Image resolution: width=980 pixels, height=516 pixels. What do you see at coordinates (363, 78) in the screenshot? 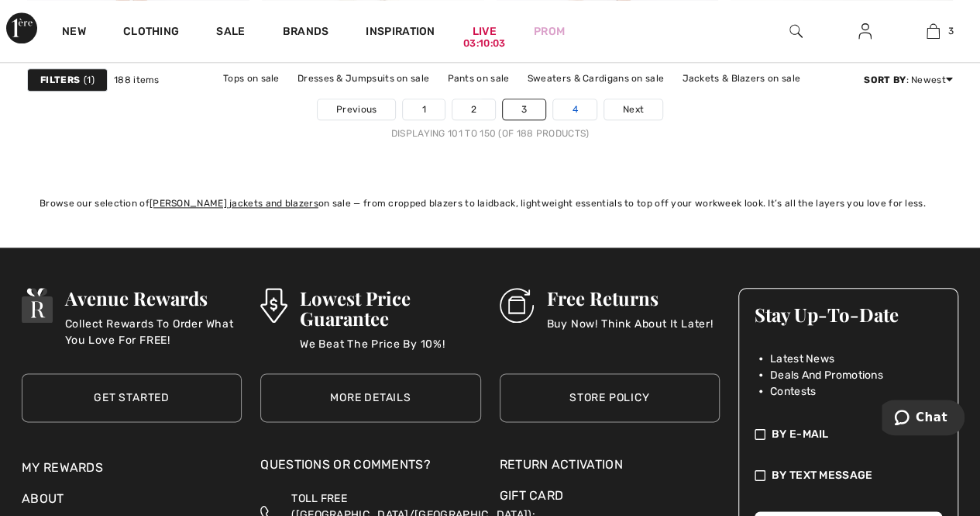
I see `a: Dresses & Jumpsuits on sale` at bounding box center [363, 78].